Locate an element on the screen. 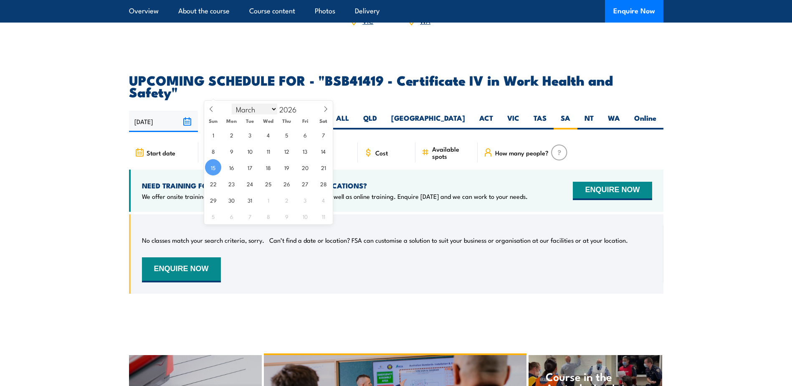  span: Sun is located at coordinates (213, 121).